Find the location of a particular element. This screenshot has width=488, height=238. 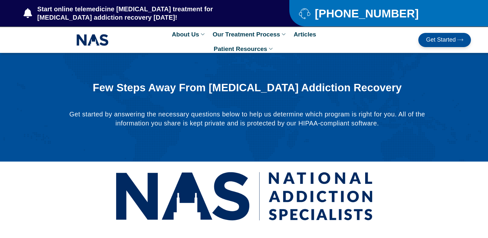

a: Patient Resources is located at coordinates (244, 49).